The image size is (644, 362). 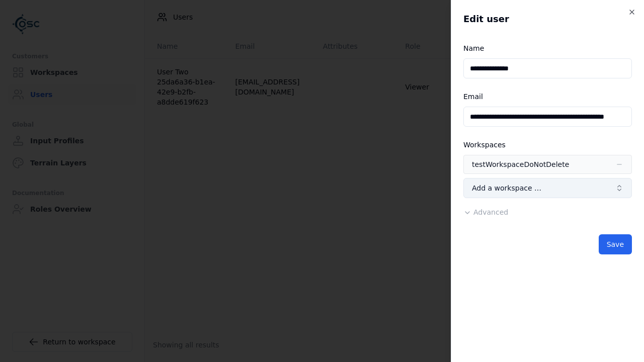 What do you see at coordinates (547, 19) in the screenshot?
I see `h2: Edit user` at bounding box center [547, 19].